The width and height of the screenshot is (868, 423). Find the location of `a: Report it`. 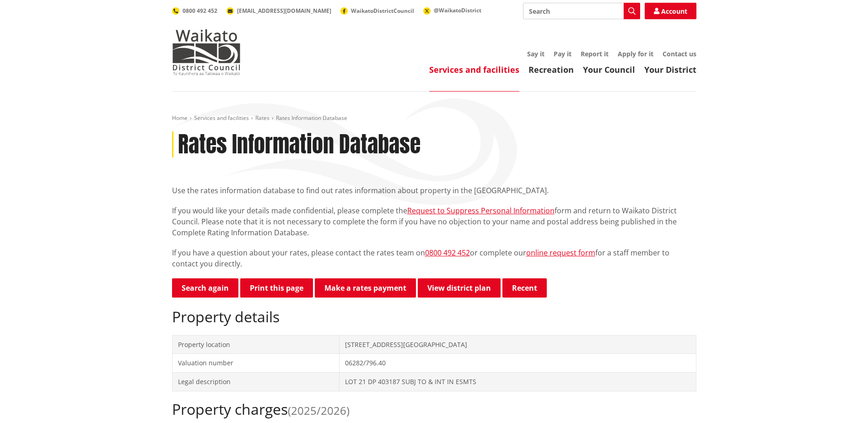

a: Report it is located at coordinates (594, 53).